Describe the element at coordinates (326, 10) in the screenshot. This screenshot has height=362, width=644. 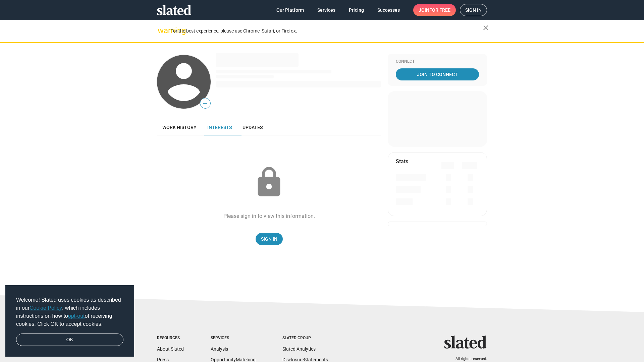
I see `a: Services` at that location.